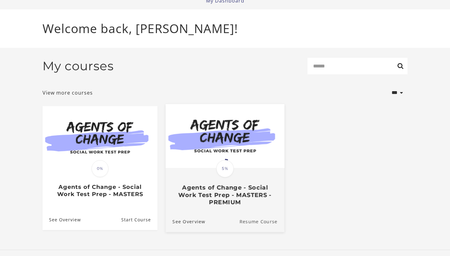 The image size is (450, 256). What do you see at coordinates (262, 221) in the screenshot?
I see `a: Agents of Change - Social Work Test Prep - MASTERS - PREMIUM: Resume Course` at bounding box center [262, 221].